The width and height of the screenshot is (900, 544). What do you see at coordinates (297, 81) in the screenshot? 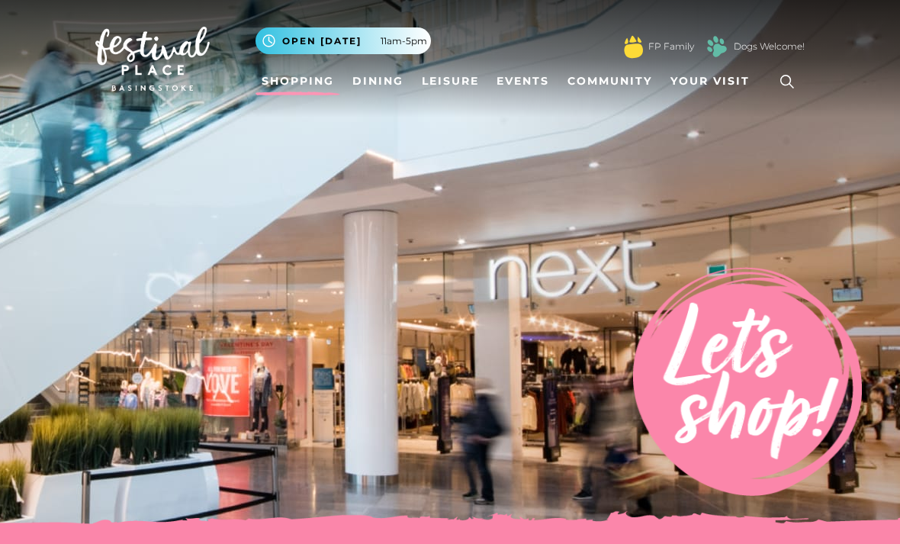
I see `a: Shopping` at bounding box center [297, 81].